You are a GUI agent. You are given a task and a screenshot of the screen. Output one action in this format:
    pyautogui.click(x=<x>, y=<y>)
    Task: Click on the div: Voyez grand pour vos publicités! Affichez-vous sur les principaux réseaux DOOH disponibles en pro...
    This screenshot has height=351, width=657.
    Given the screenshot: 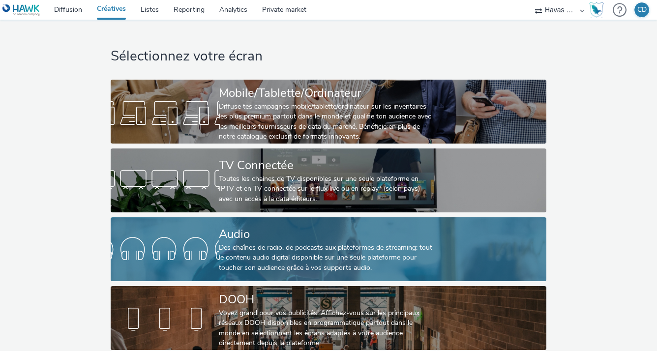 What is the action you would take?
    pyautogui.click(x=327, y=329)
    